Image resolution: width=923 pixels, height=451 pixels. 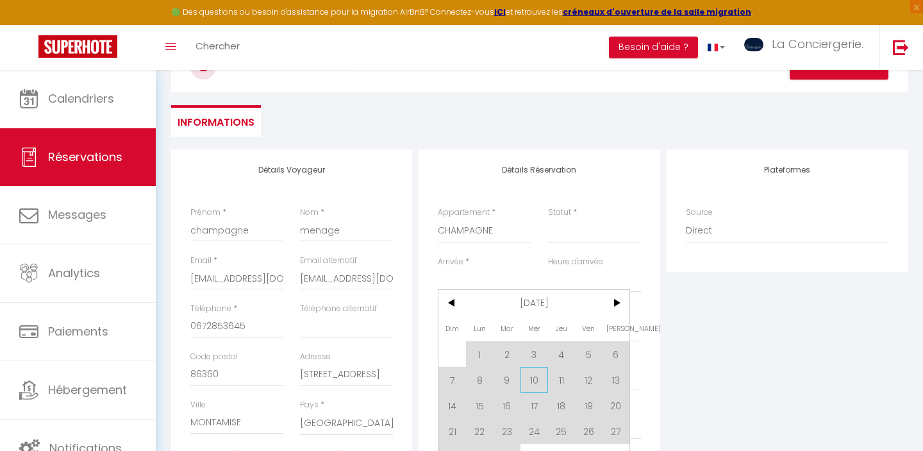 What do you see at coordinates (452, 328) in the screenshot?
I see `span: Dim` at bounding box center [452, 328].